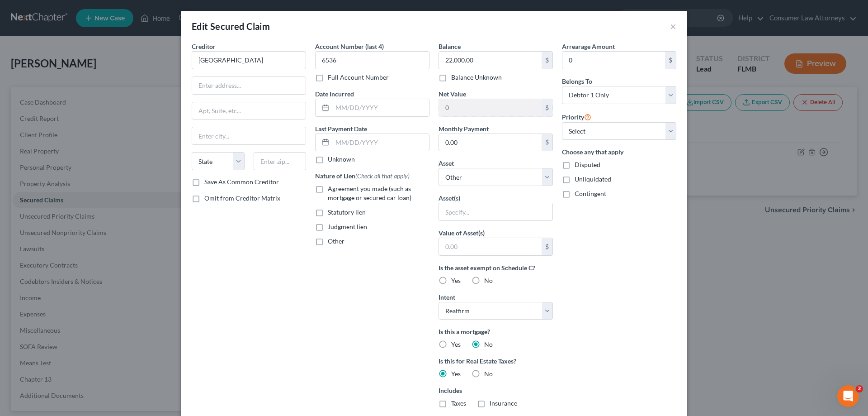 This screenshot has width=868, height=416. What do you see at coordinates (495, 331) in the screenshot?
I see `label: Is this a mortgage?` at bounding box center [495, 331].